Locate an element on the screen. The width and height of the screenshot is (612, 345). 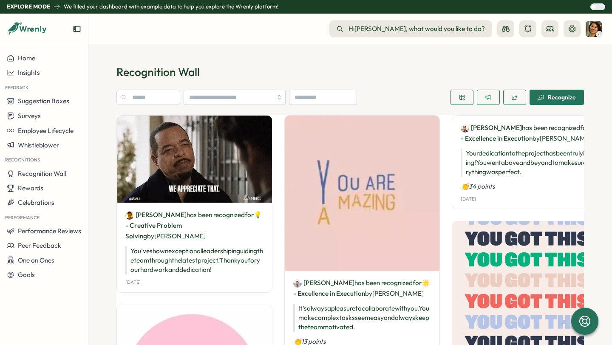
span: Employee Lifecycle is located at coordinates (45, 130).